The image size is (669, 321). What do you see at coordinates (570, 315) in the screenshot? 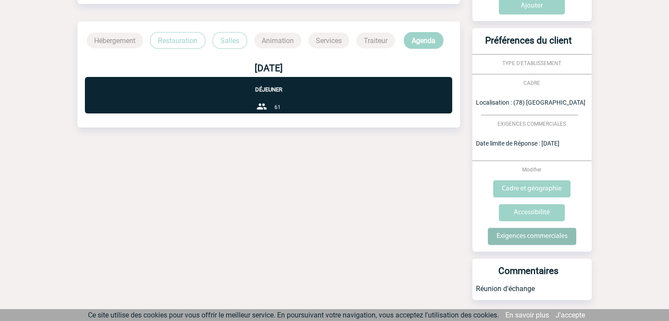
I see `a: J'accepte` at bounding box center [570, 315].